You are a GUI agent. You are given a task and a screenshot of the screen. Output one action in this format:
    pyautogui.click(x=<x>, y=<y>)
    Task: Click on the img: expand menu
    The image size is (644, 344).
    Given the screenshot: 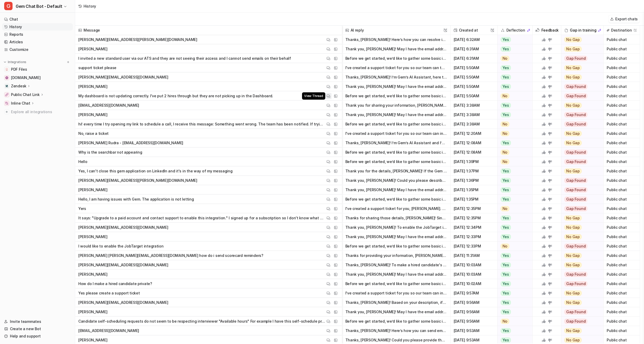 What is the action you would take?
    pyautogui.click(x=5, y=62)
    